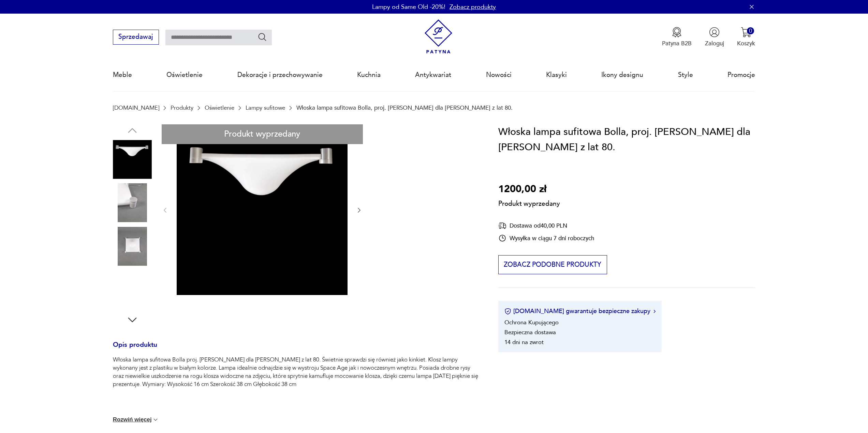  I want to click on img: Ikona strzałki w prawo, so click(654, 311).